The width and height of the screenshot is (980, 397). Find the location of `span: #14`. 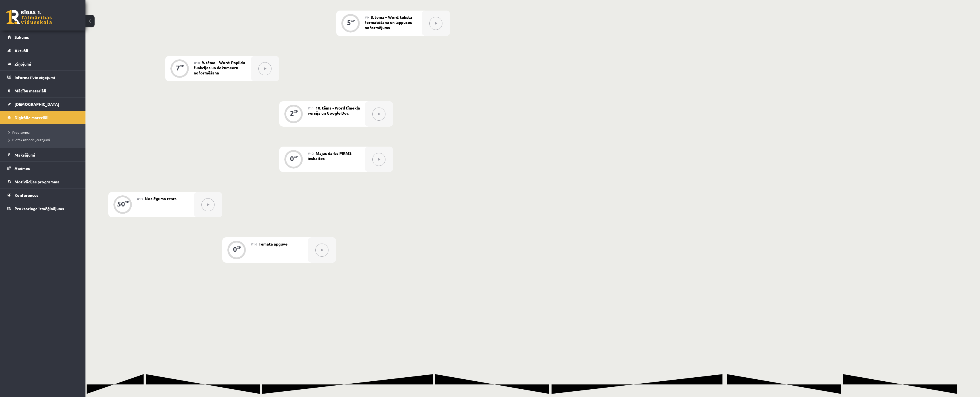

span: #14 is located at coordinates (254, 244).